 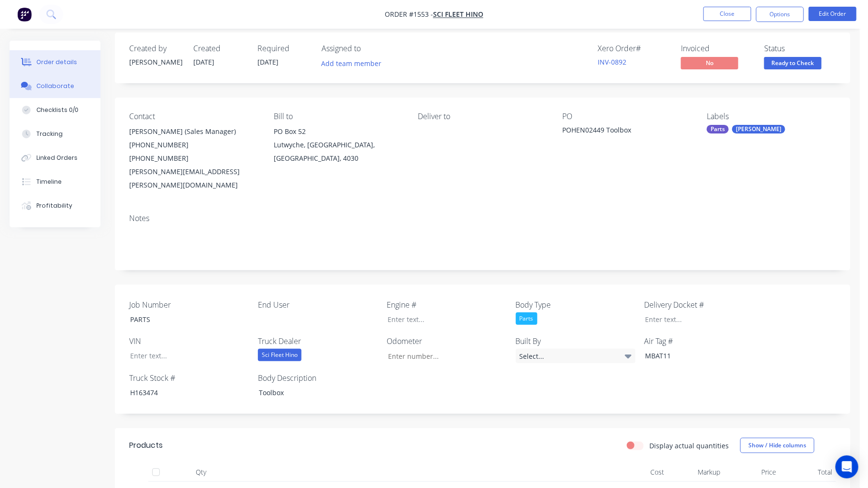 I want to click on div: Cost, so click(x=640, y=472).